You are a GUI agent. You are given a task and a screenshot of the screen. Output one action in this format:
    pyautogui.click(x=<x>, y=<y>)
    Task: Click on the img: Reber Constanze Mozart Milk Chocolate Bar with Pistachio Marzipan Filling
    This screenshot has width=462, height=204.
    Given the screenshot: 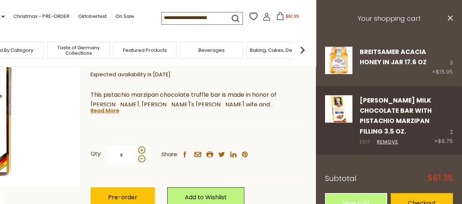 What is the action you would take?
    pyautogui.click(x=339, y=109)
    